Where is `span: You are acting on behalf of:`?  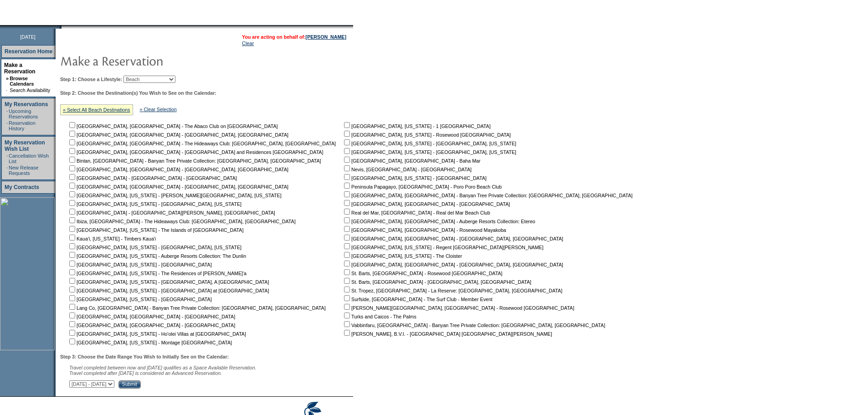
span: You are acting on behalf of: is located at coordinates (294, 37).